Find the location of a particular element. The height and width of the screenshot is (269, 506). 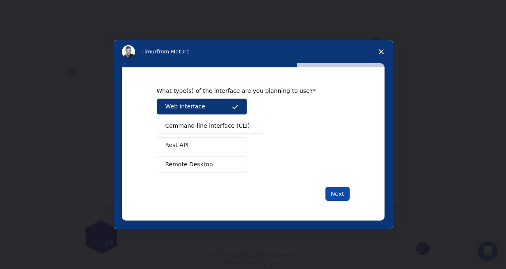

span: Remote Desktop is located at coordinates (189, 164).